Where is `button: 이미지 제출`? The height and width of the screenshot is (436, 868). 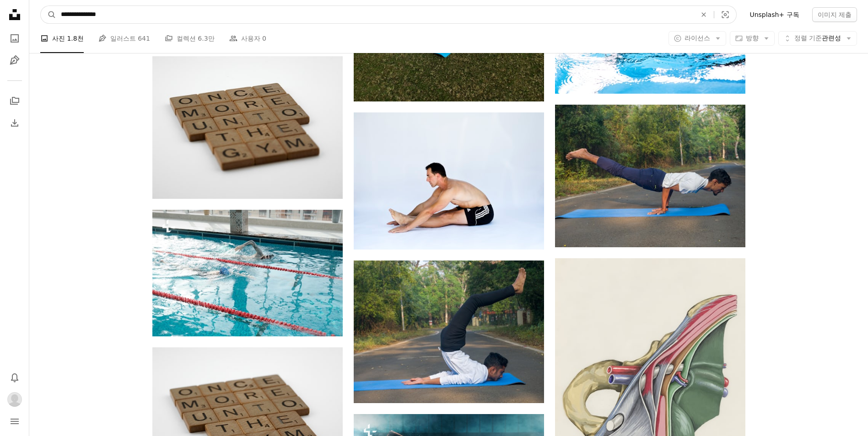
button: 이미지 제출 is located at coordinates (835, 15).